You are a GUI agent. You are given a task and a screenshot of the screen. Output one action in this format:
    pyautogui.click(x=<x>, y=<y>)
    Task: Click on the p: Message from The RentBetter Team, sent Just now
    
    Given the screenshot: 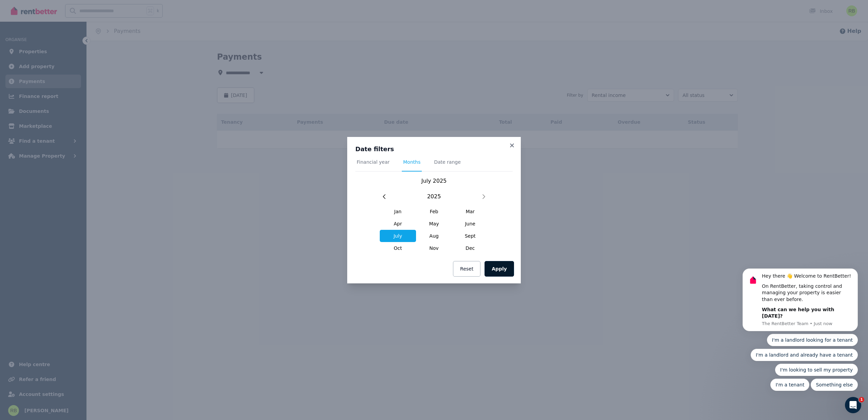 What is the action you would take?
    pyautogui.click(x=75, y=115)
    